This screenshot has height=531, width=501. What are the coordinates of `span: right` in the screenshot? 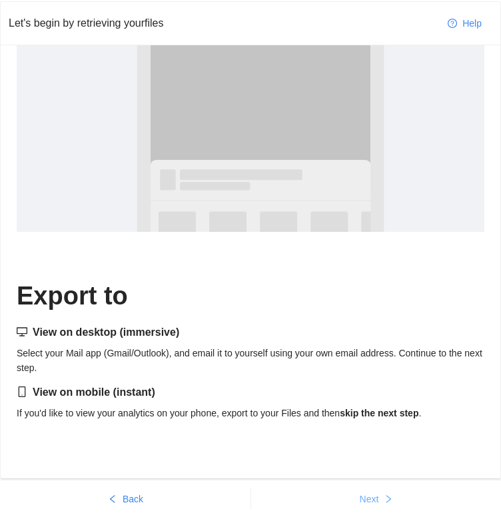 It's located at (388, 499).